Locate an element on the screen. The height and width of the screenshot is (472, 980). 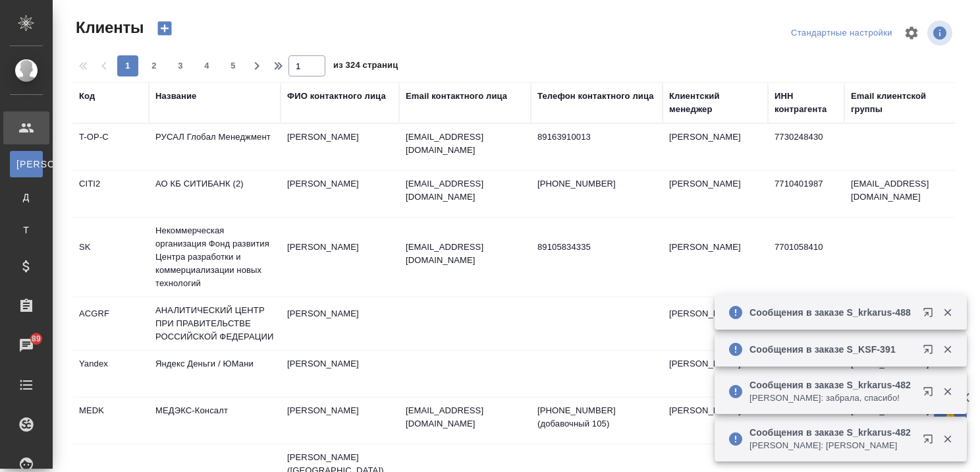
td: MEDK is located at coordinates (110, 421).